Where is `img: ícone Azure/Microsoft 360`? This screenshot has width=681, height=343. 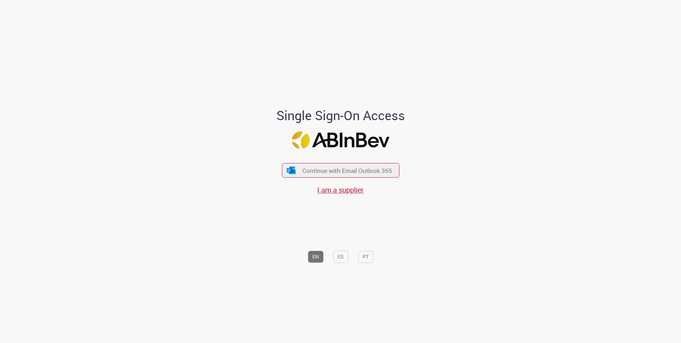
img: ícone Azure/Microsoft 360 is located at coordinates (292, 170).